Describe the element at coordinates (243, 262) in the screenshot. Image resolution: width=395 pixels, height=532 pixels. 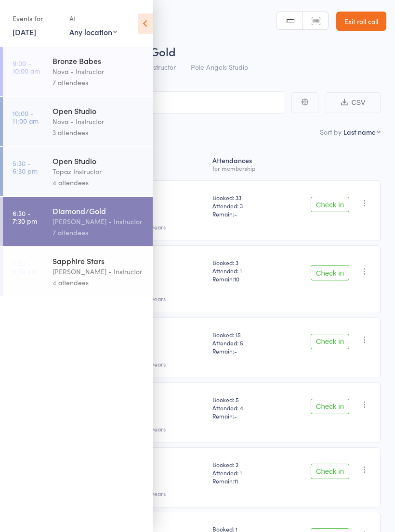
I see `span: Booked: 3` at that location.